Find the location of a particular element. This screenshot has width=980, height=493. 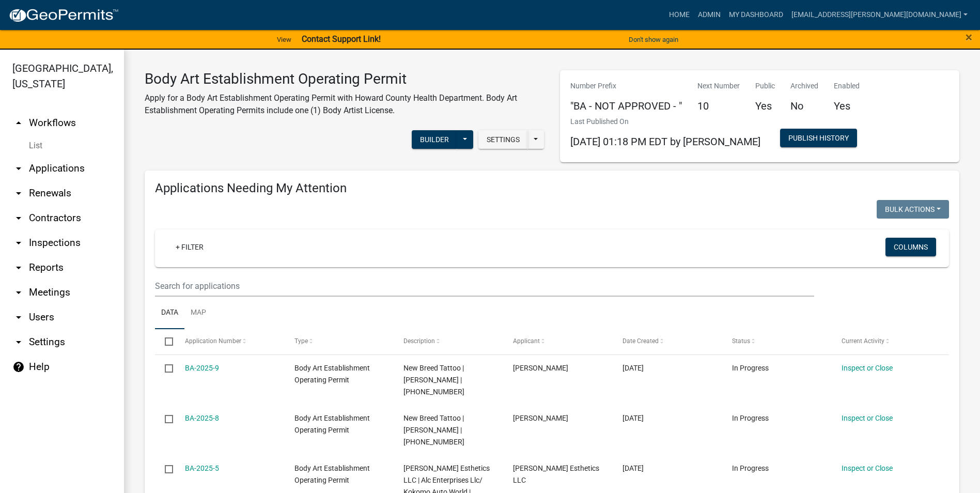

span: Application Number is located at coordinates (213, 341).